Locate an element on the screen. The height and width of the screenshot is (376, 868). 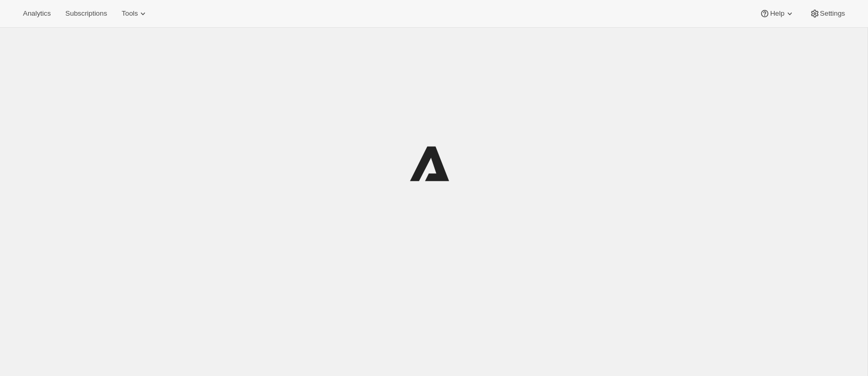
span: Settings is located at coordinates (833, 13).